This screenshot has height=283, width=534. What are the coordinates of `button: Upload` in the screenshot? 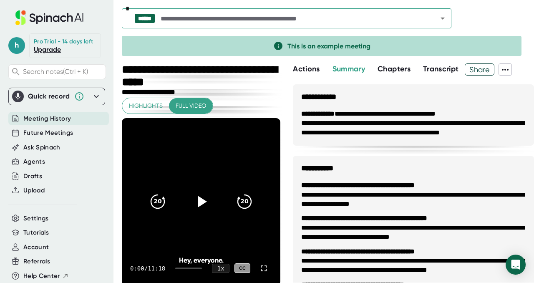 It's located at (34, 190).